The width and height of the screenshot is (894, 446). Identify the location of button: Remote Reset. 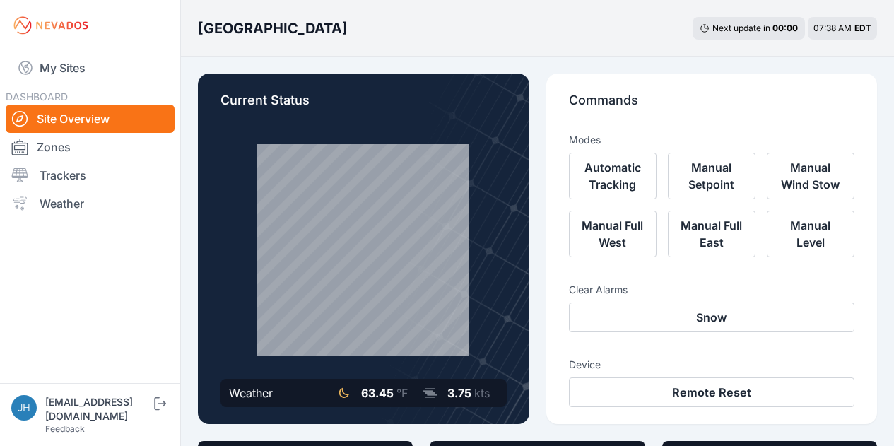
(712, 392).